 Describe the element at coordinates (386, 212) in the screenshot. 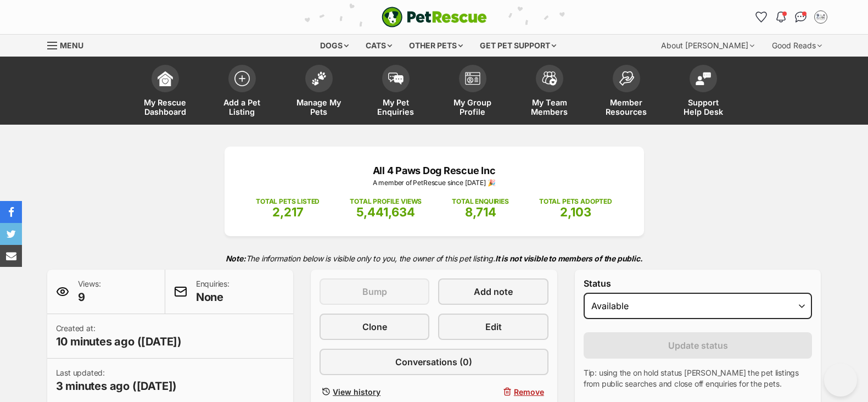

I see `span: 5,441,634` at that location.